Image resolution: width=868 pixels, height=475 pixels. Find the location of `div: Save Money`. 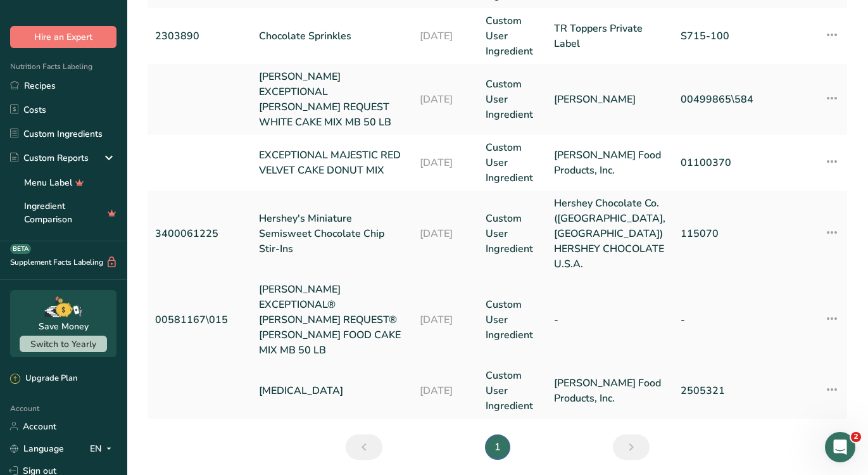

div: Save Money is located at coordinates (63, 326).